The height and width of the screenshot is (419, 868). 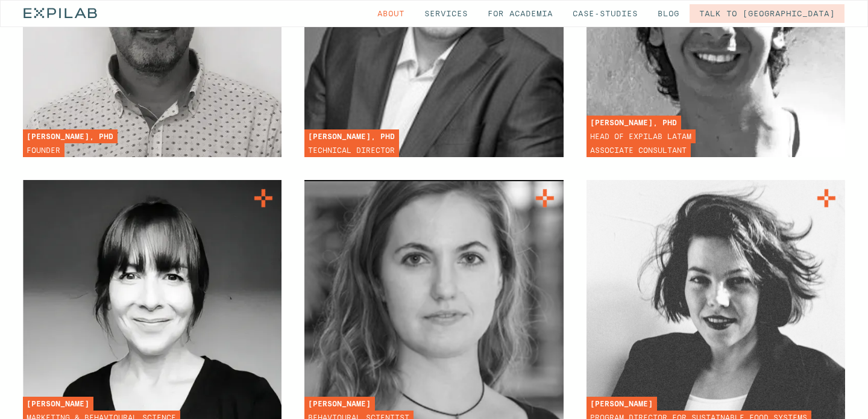 What do you see at coordinates (446, 13) in the screenshot?
I see `a: Services` at bounding box center [446, 13].